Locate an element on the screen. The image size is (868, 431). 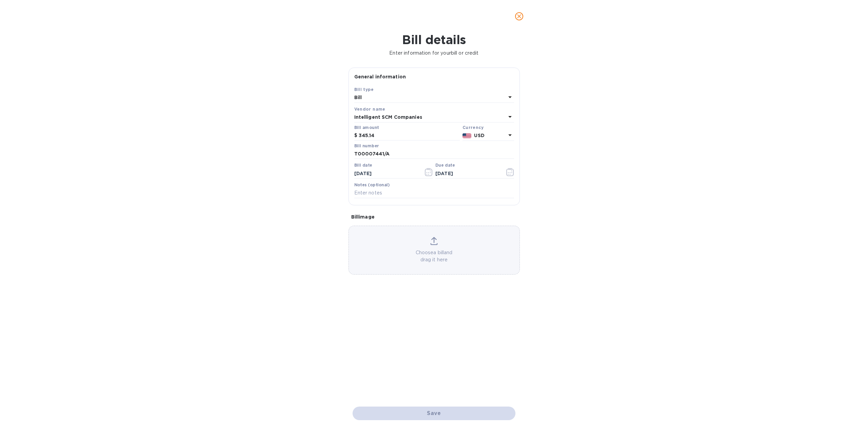
h1: Bill details is located at coordinates (434, 40).